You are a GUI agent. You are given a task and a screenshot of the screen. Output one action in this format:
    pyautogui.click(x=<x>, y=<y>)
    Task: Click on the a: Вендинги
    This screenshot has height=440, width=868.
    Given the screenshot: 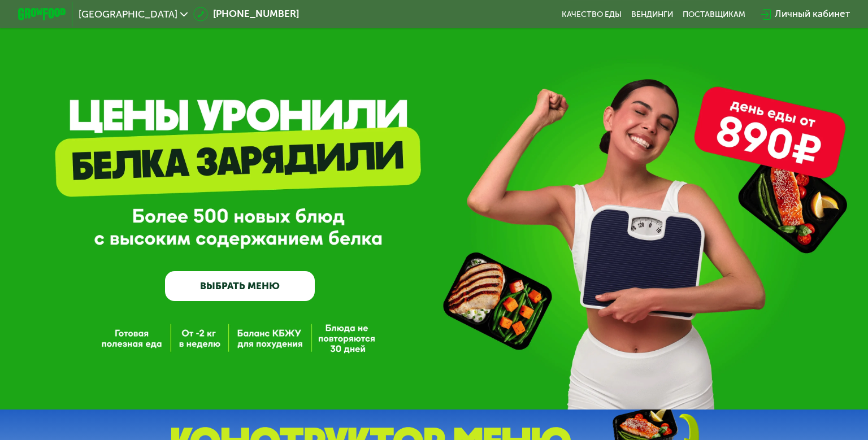 What is the action you would take?
    pyautogui.click(x=652, y=14)
    